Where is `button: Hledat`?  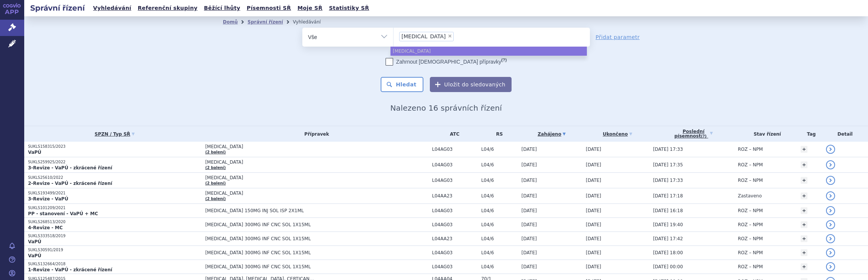 button: Hledat is located at coordinates (402, 84).